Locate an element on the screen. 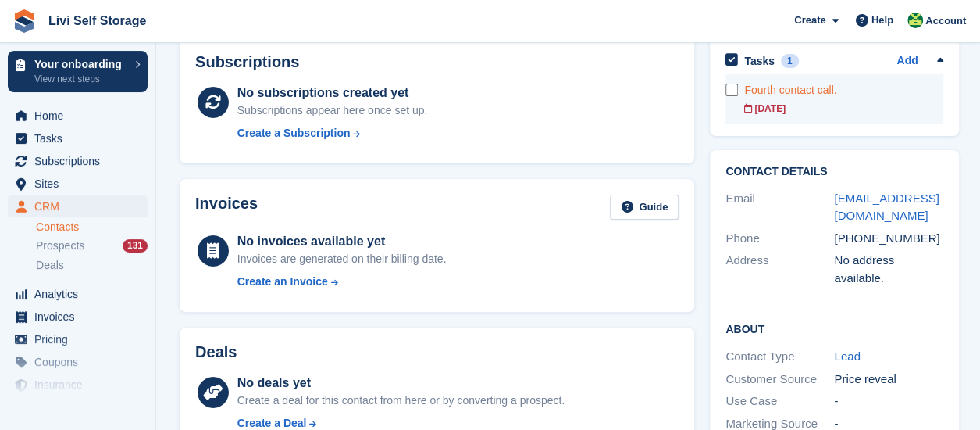 The height and width of the screenshot is (430, 980). p: Your onboarding is located at coordinates (81, 64).